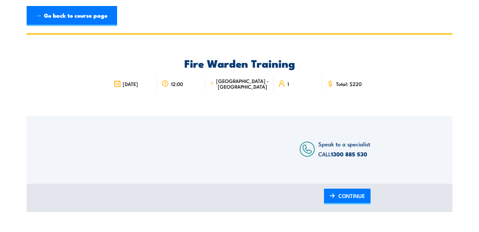  What do you see at coordinates (344, 148) in the screenshot?
I see `span: Speak to a specialist CALL` at bounding box center [344, 148].